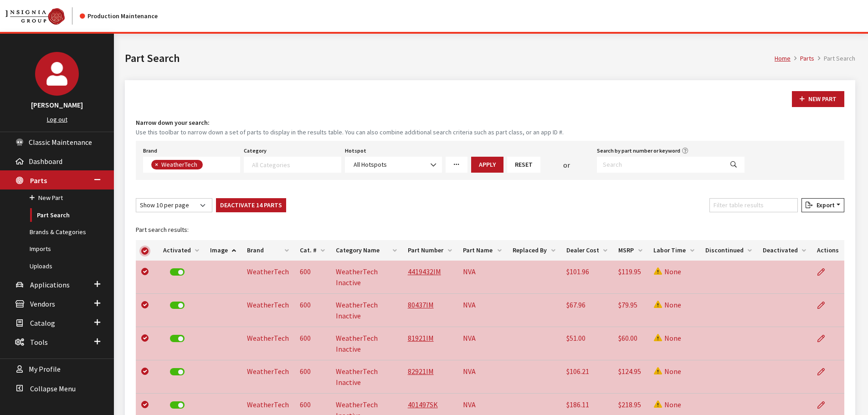  What do you see at coordinates (835, 59) in the screenshot?
I see `li: Part Search` at bounding box center [835, 59].